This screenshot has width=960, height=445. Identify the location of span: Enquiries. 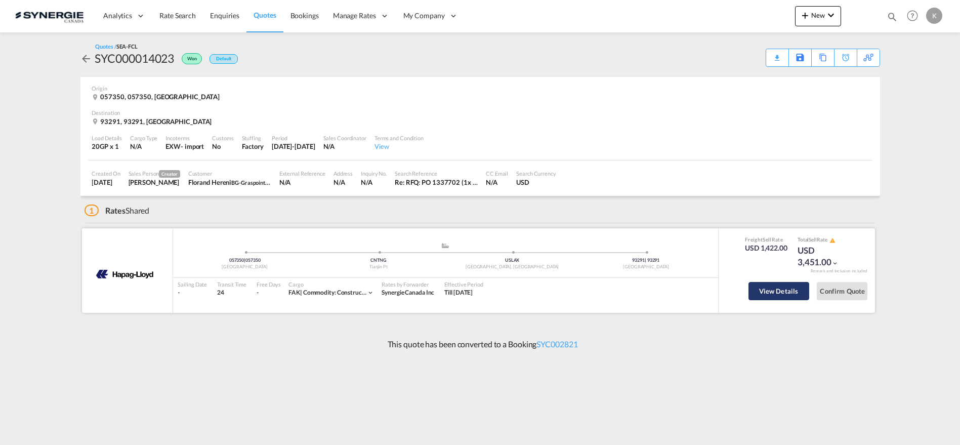
(225, 15).